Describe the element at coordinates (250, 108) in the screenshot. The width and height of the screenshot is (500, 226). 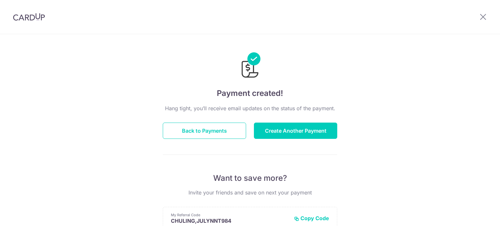
I see `p: Hang tight, you’ll receive email updates on the status of the payment.` at that location.